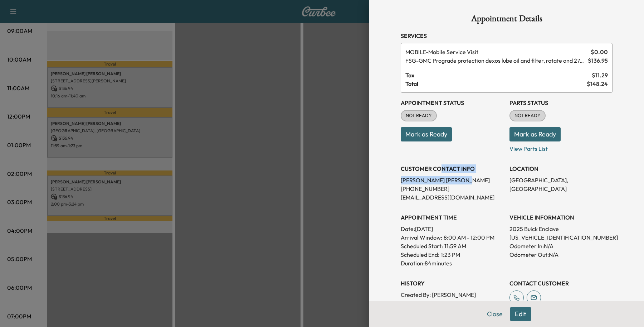 This screenshot has width=644, height=327. I want to click on span: $ 11.29, so click(600, 75).